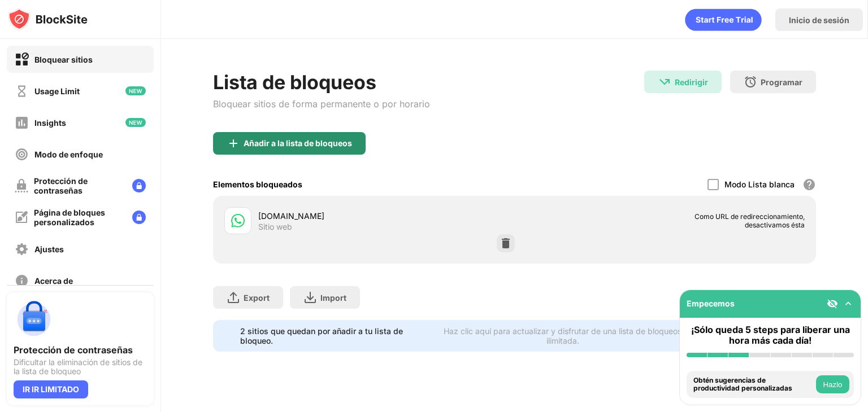  I want to click on img: block-on.svg, so click(22, 60).